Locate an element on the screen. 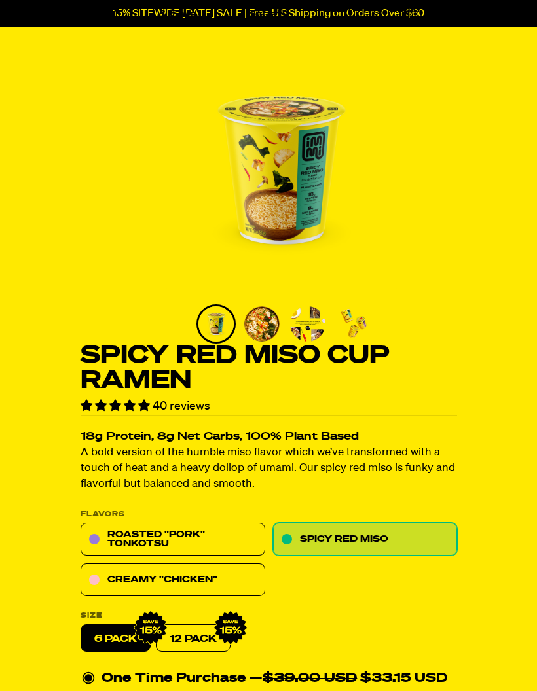  span: 40 reviews is located at coordinates (181, 406).